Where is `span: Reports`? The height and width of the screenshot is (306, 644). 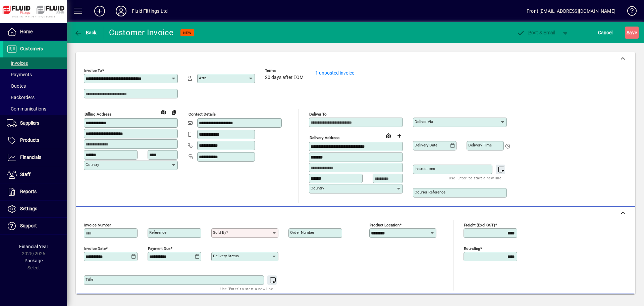 span: Reports is located at coordinates (28, 191).